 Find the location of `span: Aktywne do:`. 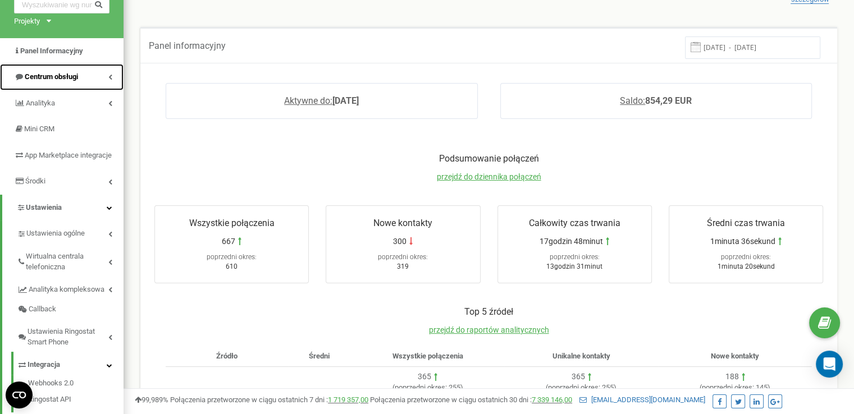

span: Aktywne do: is located at coordinates (308, 101).